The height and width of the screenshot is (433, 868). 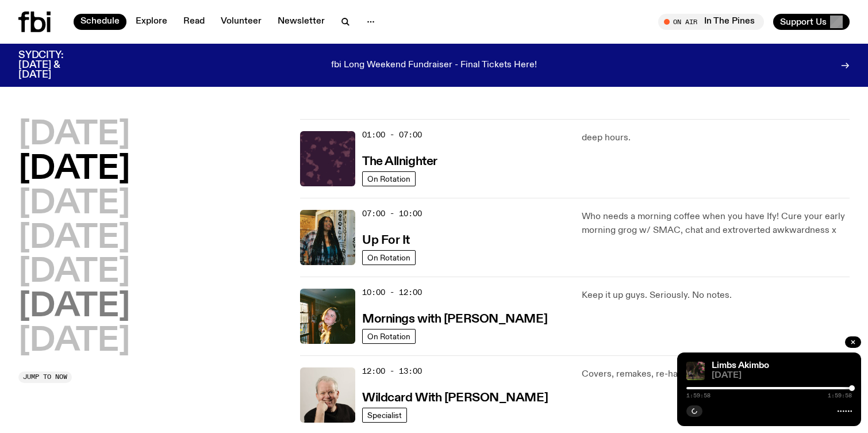 What do you see at coordinates (301, 21) in the screenshot?
I see `a: Newsletter` at bounding box center [301, 21].